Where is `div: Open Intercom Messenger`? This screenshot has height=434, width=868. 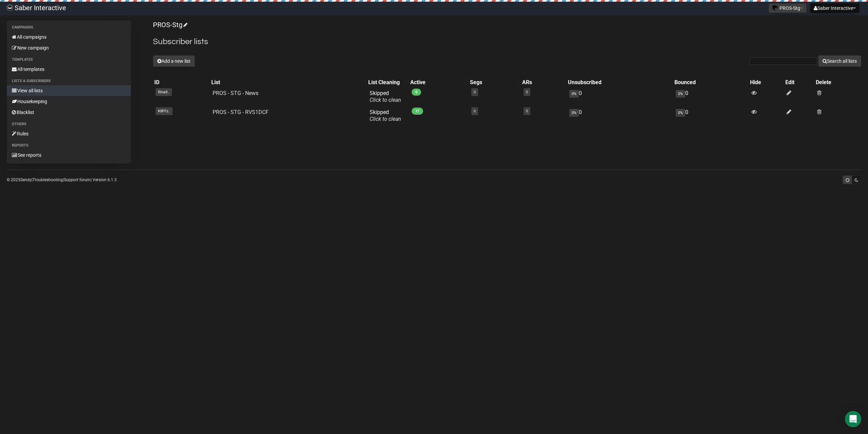
div: Open Intercom Messenger is located at coordinates (854, 420).